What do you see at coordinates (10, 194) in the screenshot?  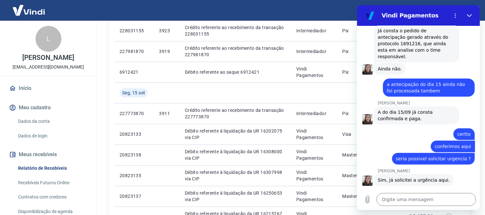 I see `button: Carregar arquivo` at bounding box center [10, 194].